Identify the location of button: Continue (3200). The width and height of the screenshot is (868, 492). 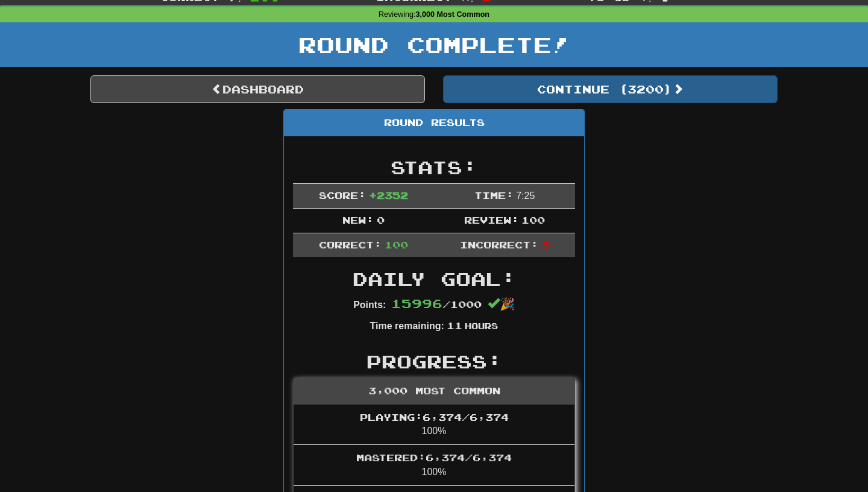
(610, 89).